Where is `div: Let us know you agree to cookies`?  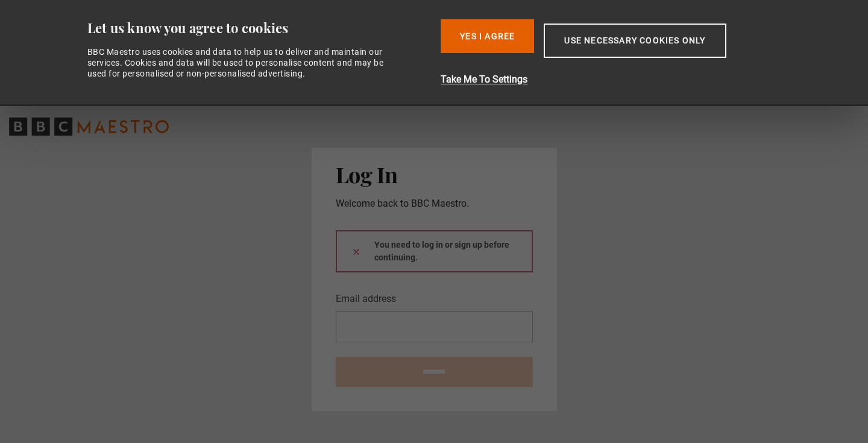 div: Let us know you agree to cookies is located at coordinates (259, 28).